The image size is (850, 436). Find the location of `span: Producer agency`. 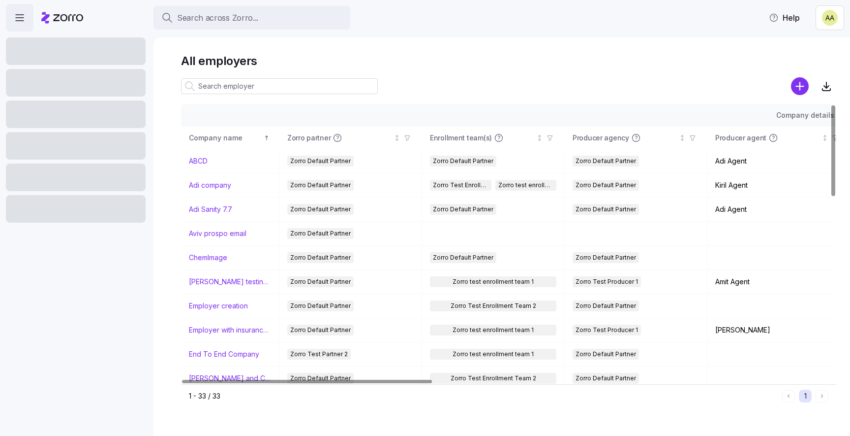

span: Producer agency is located at coordinates (601, 138).